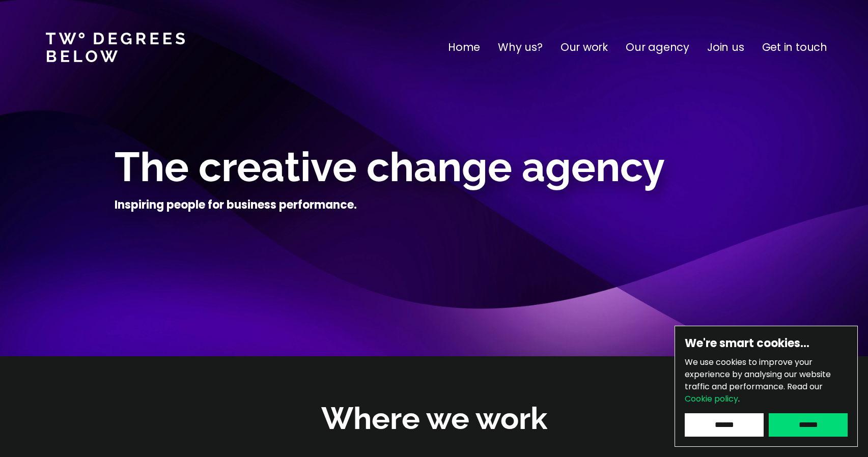  I want to click on p: Get in touch, so click(795, 48).